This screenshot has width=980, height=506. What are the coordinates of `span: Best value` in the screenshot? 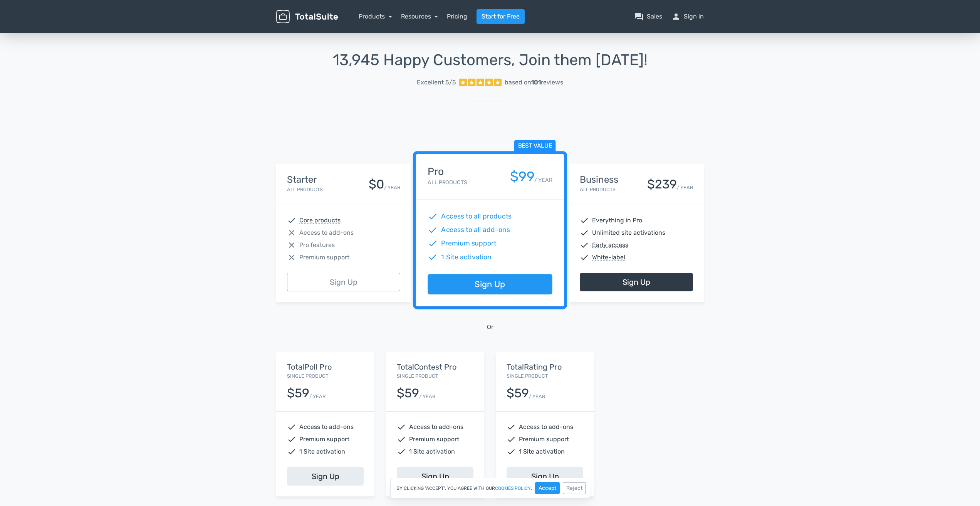 It's located at (535, 146).